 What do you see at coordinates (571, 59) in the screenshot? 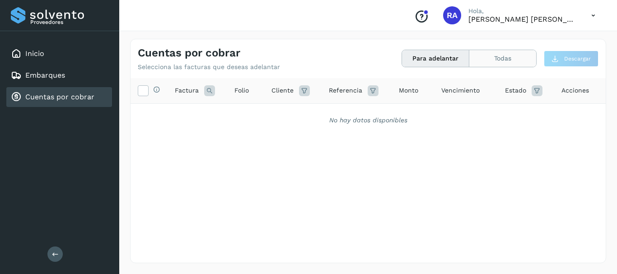
I see `button: Descargar` at bounding box center [571, 59].